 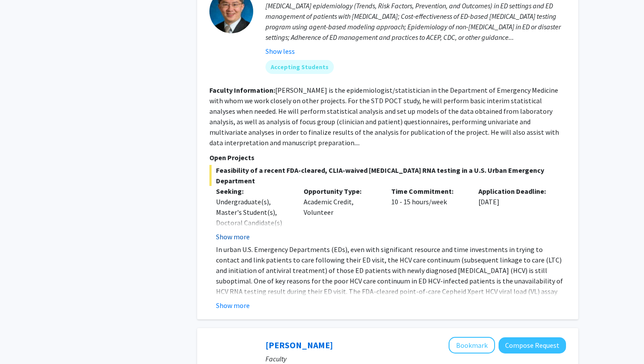 What do you see at coordinates (428, 191) in the screenshot?
I see `p: Time Commitment:` at bounding box center [428, 191].